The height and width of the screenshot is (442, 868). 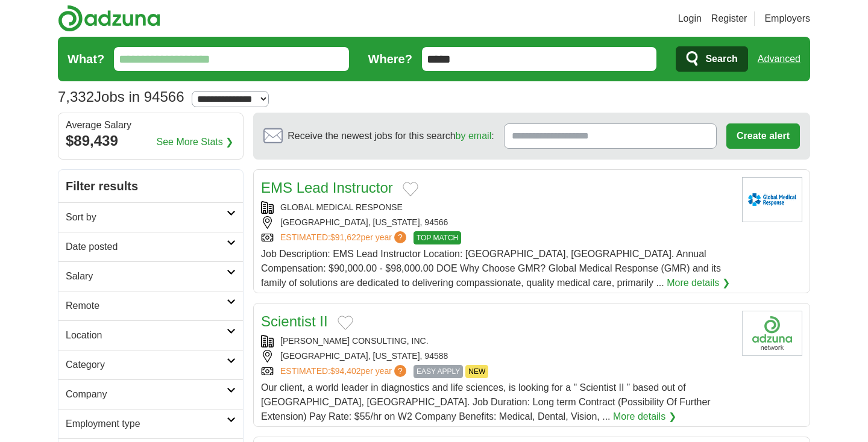 I want to click on h1: Jobs in 94566, so click(x=121, y=96).